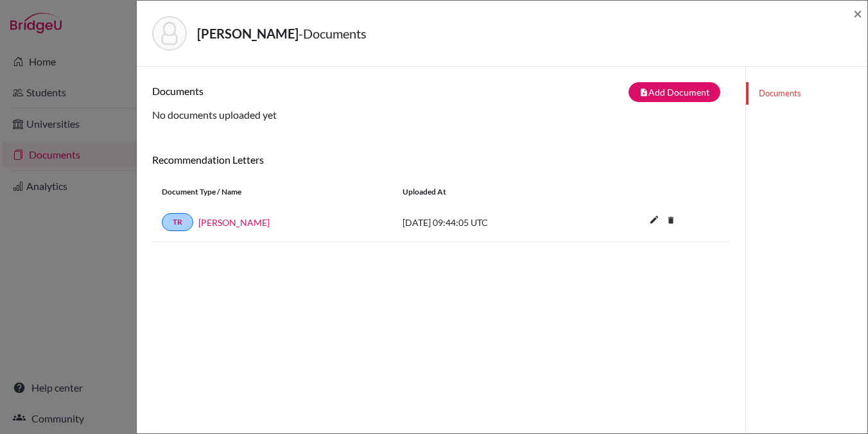 This screenshot has width=868, height=434. I want to click on i: delete, so click(671, 220).